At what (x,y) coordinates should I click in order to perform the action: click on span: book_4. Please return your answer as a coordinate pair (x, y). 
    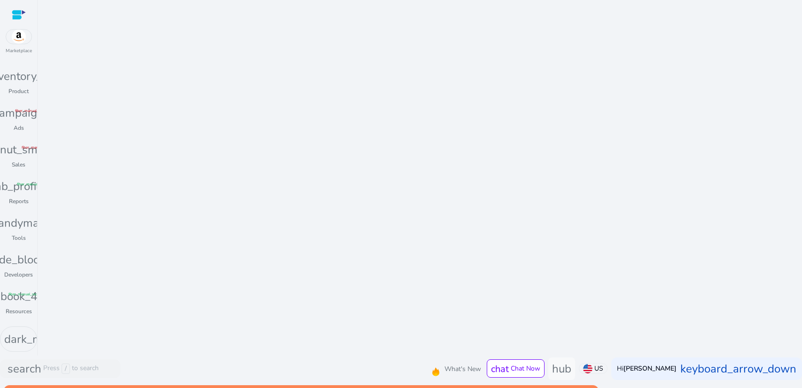
    Looking at the image, I should click on (19, 296).